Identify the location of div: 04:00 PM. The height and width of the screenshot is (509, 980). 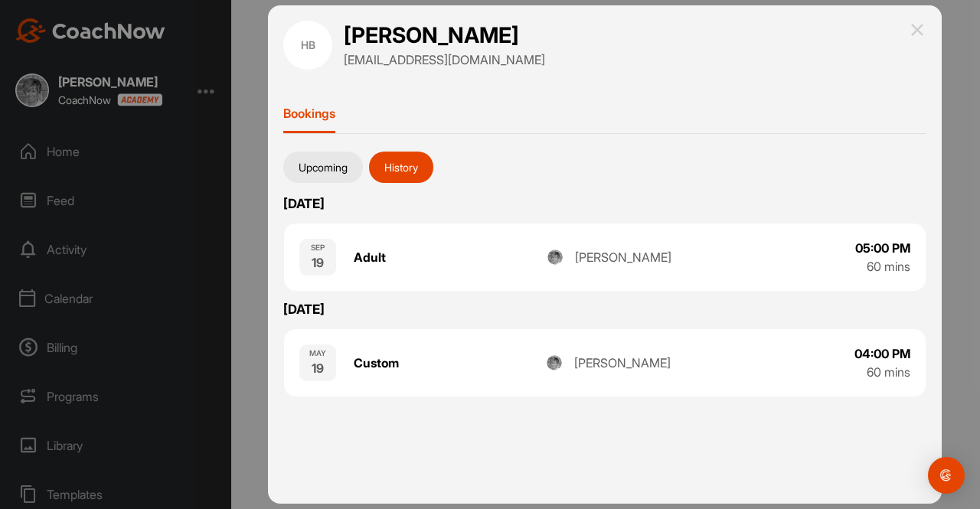
(882, 354).